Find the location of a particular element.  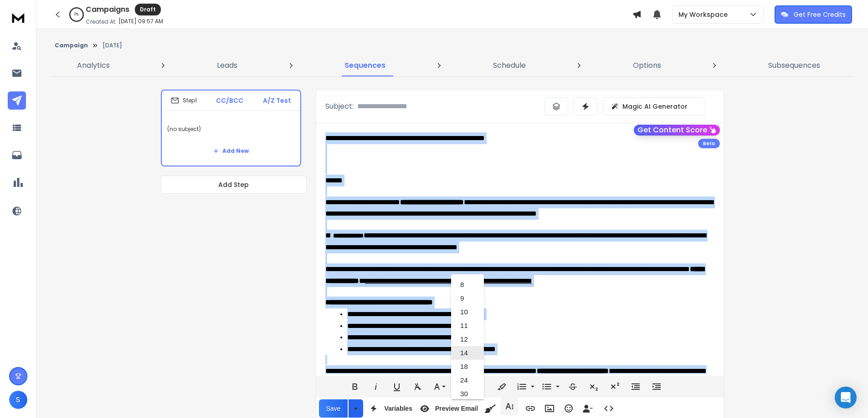

button: Insert Unsubscribe Link is located at coordinates (588, 409).